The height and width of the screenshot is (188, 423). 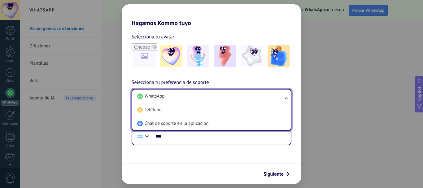 I want to click on button: Siguiente, so click(x=276, y=174).